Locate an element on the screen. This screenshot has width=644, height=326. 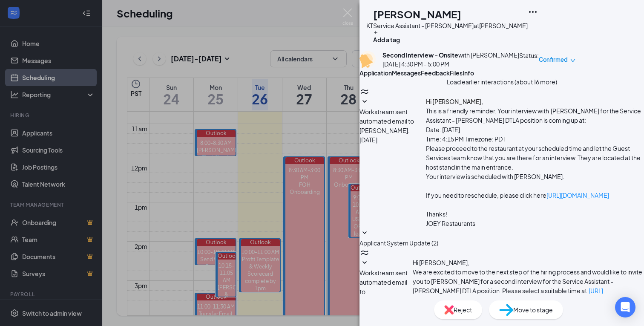
p: JOEY Restaurants is located at coordinates (535, 223).